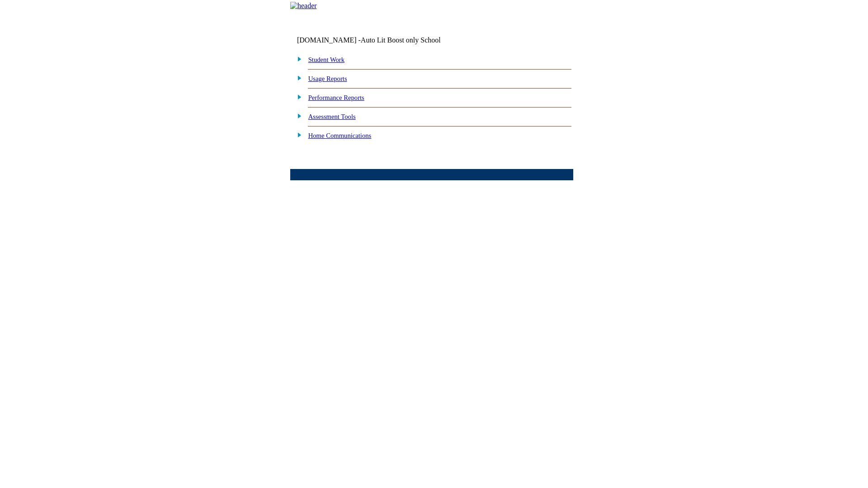 The image size is (868, 488). I want to click on a: Home Communications, so click(340, 136).